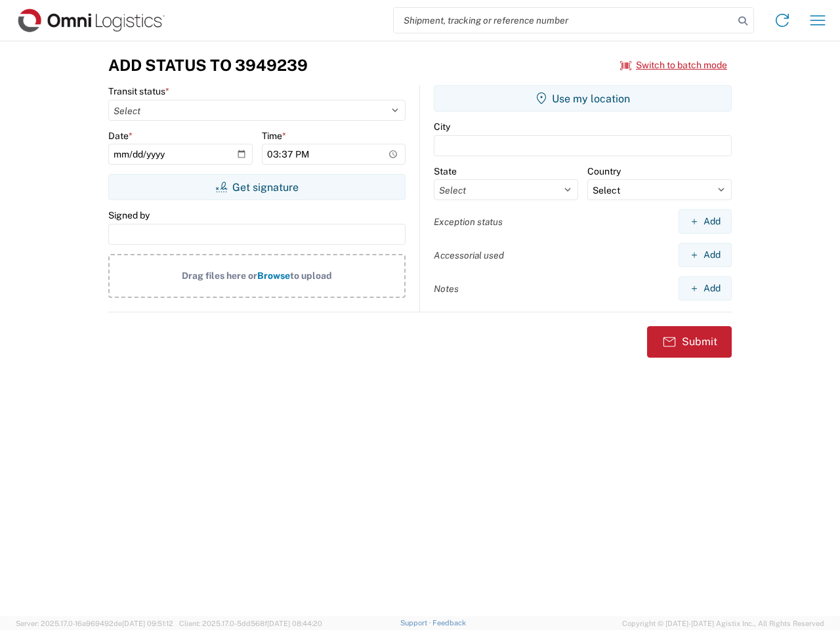 The height and width of the screenshot is (630, 840). What do you see at coordinates (129, 215) in the screenshot?
I see `label: Signed by` at bounding box center [129, 215].